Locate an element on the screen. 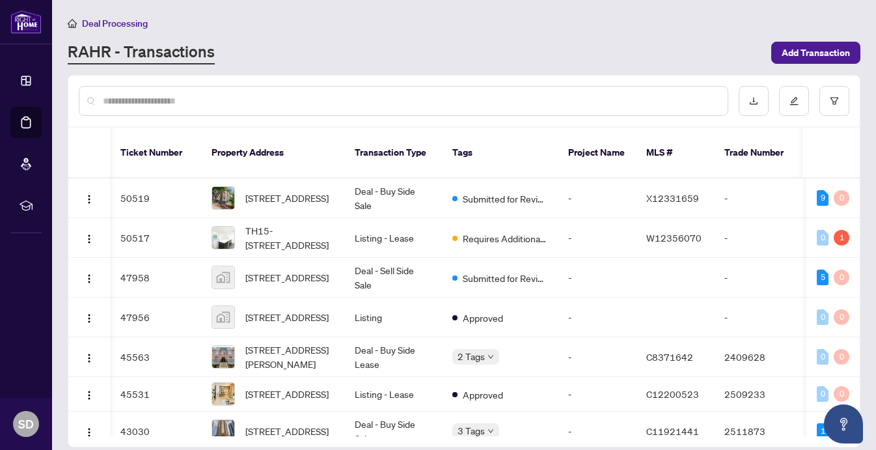 The width and height of the screenshot is (876, 450). span: home is located at coordinates (72, 23).